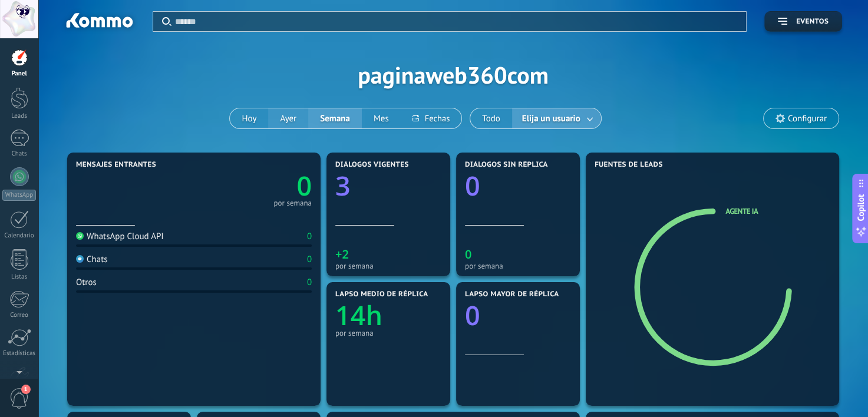 This screenshot has height=417, width=868. What do you see at coordinates (807, 119) in the screenshot?
I see `span: Configurar` at bounding box center [807, 119].